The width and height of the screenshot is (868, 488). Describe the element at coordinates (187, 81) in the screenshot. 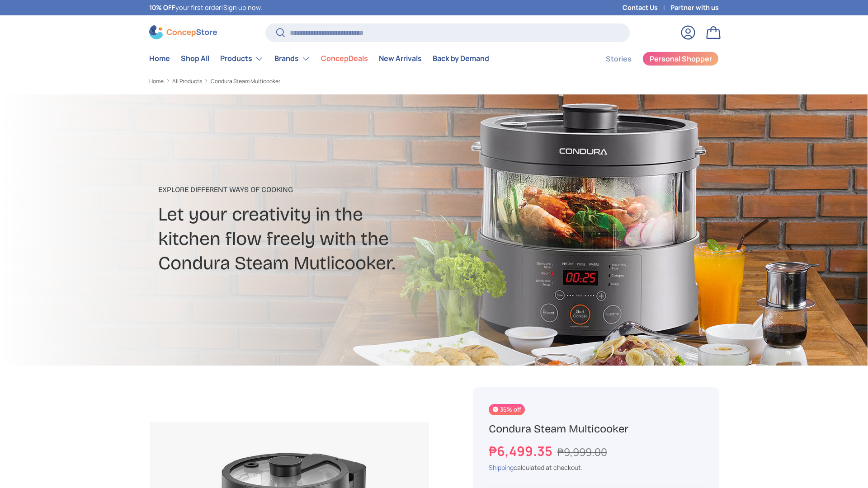

I see `a: All Products` at that location.